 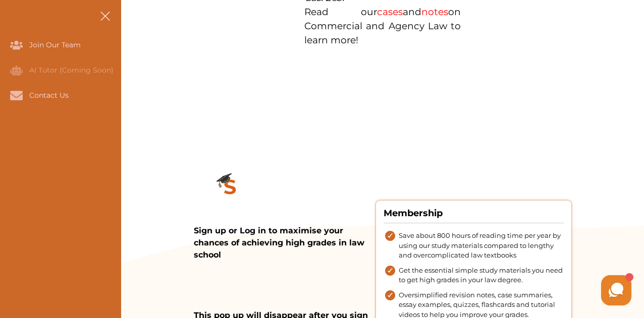 I want to click on p: Sign up or Log in to maximise your chances of achieving high grades in law school, so click(x=284, y=243).